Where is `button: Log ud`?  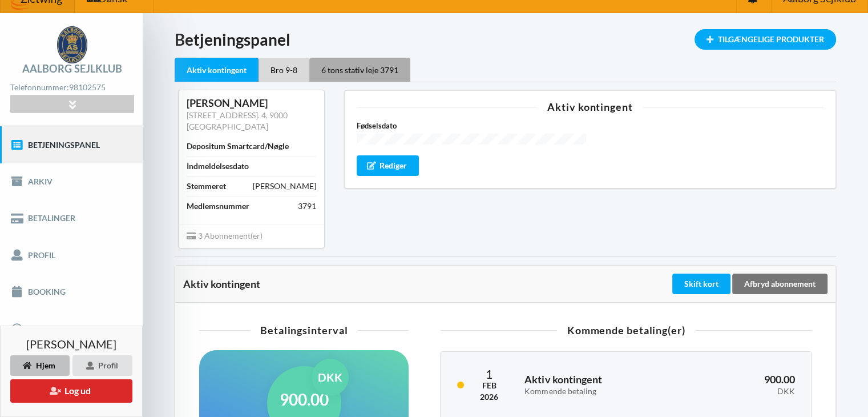 button: Log ud is located at coordinates (71, 391).